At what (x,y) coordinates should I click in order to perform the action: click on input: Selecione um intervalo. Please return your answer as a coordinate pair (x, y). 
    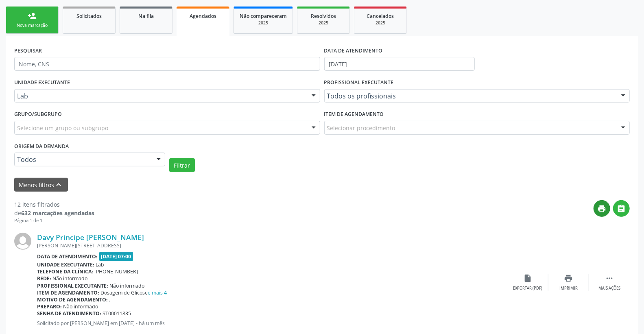
    Looking at the image, I should click on (400, 64).